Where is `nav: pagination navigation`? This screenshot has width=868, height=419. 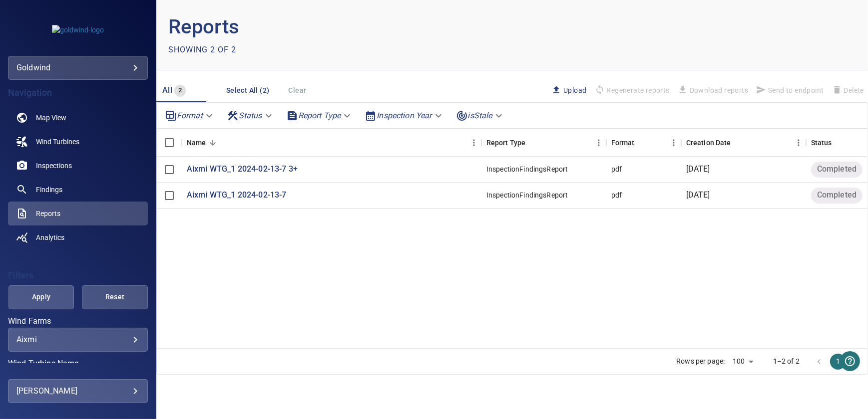 nav: pagination navigation is located at coordinates (838, 362).